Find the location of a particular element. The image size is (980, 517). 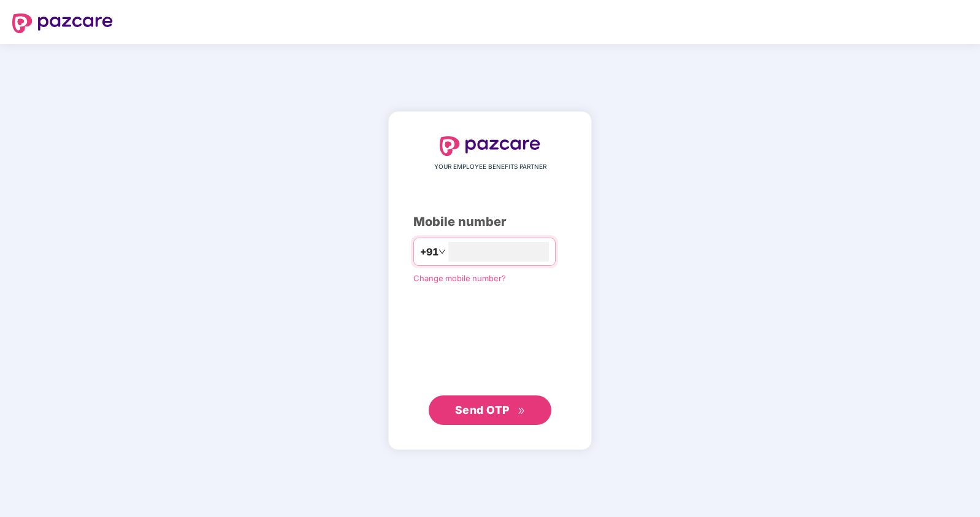

span: Change mobile number? is located at coordinates (459, 278).